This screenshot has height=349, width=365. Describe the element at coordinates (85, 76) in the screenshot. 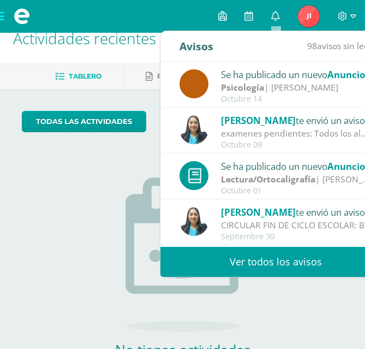

I see `span: Tablero` at that location.